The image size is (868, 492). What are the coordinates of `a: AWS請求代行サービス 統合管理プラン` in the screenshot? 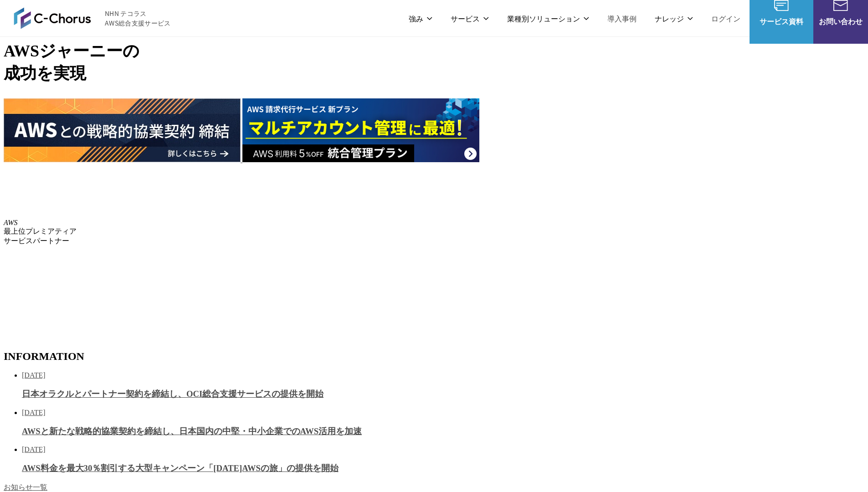 It's located at (361, 159).